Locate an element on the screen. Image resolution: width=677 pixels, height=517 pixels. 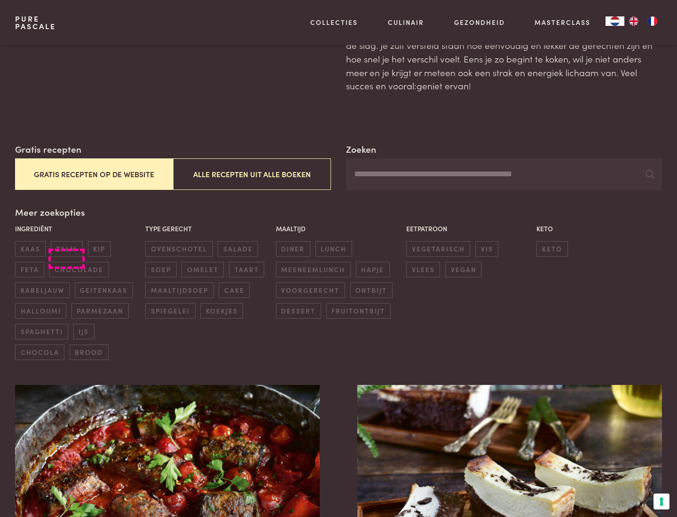
span: koekjes is located at coordinates (221, 311).